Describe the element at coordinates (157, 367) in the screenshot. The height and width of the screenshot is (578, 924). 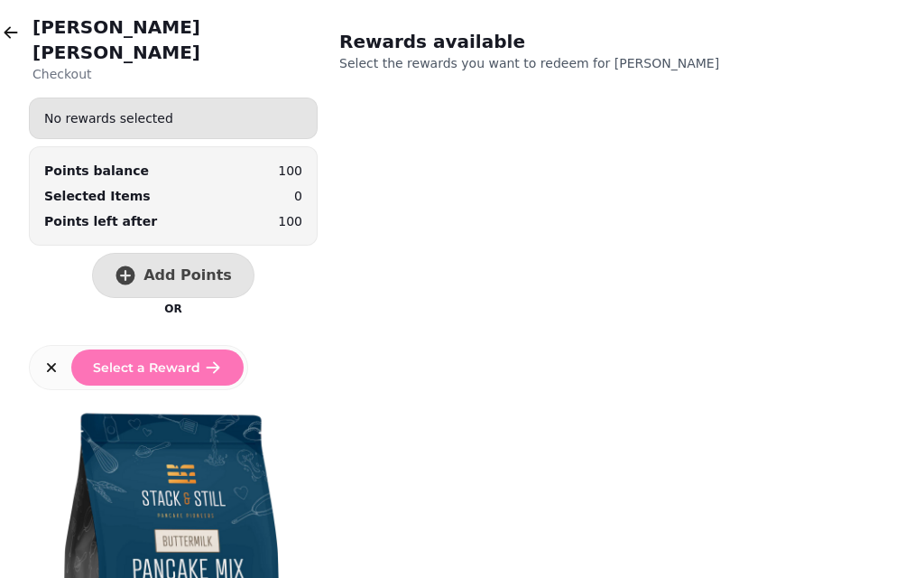
I see `button: Select a Reward` at that location.